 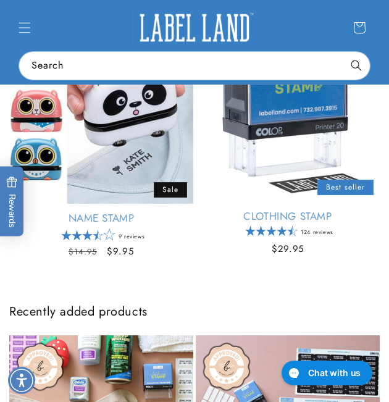 I want to click on h2: Chat with us, so click(x=59, y=17).